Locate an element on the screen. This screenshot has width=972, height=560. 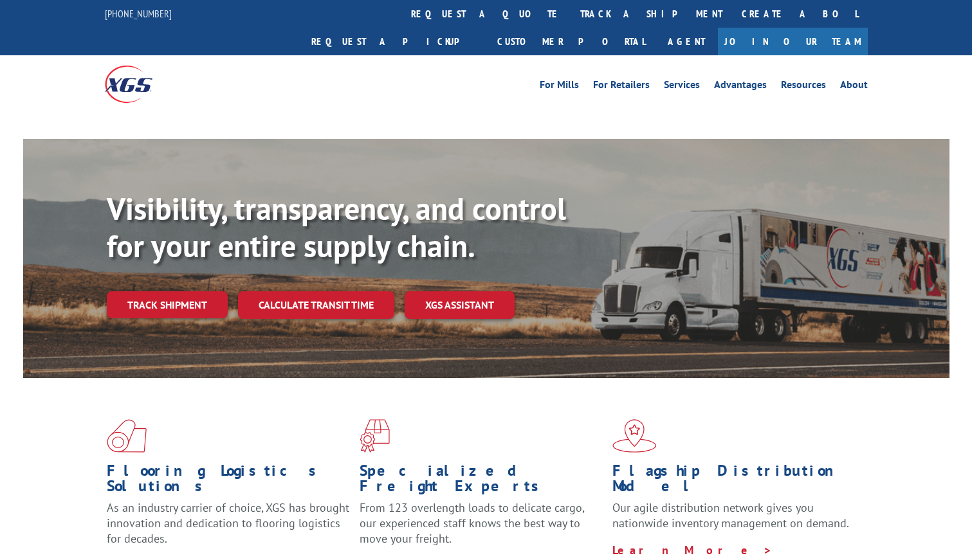
a: Join Our Team is located at coordinates (792, 41).